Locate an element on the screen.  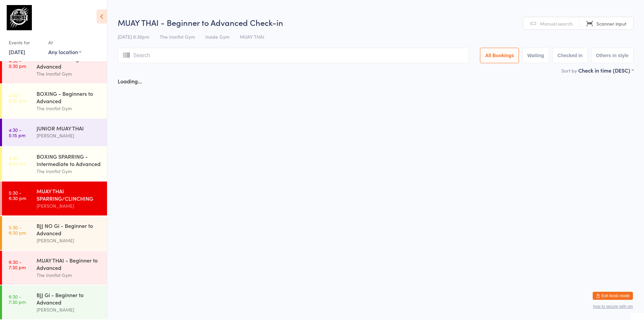
label: Sort by is located at coordinates (569, 71).